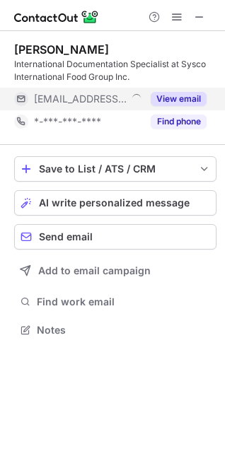  I want to click on span: AI write personalized message, so click(114, 203).